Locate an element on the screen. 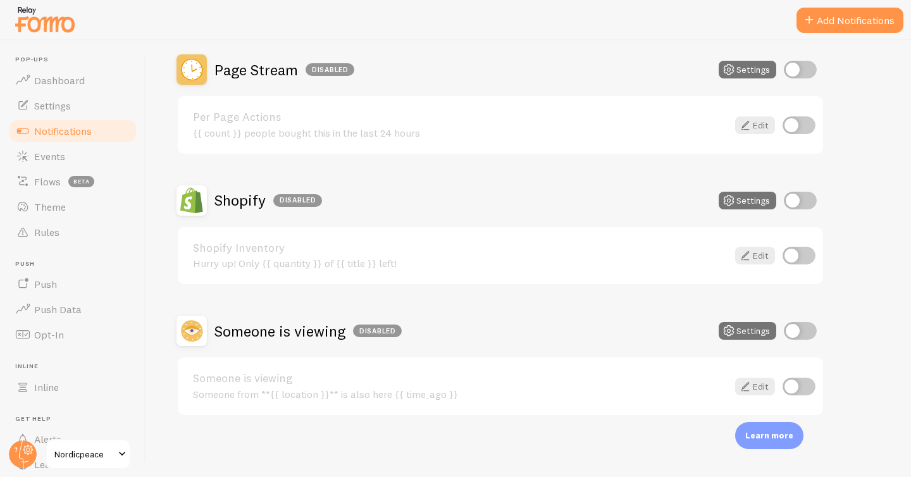 The image size is (911, 477). span: Settings is located at coordinates (53, 106).